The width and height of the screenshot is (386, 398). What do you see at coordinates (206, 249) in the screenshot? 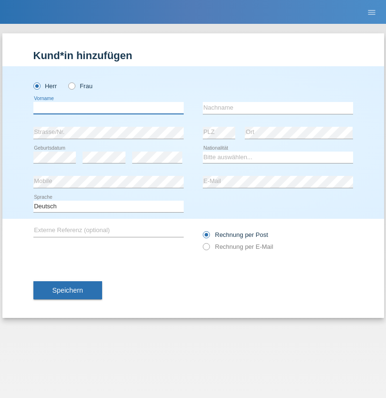
I see `input: Rechnung per E-Mail` at bounding box center [206, 249].